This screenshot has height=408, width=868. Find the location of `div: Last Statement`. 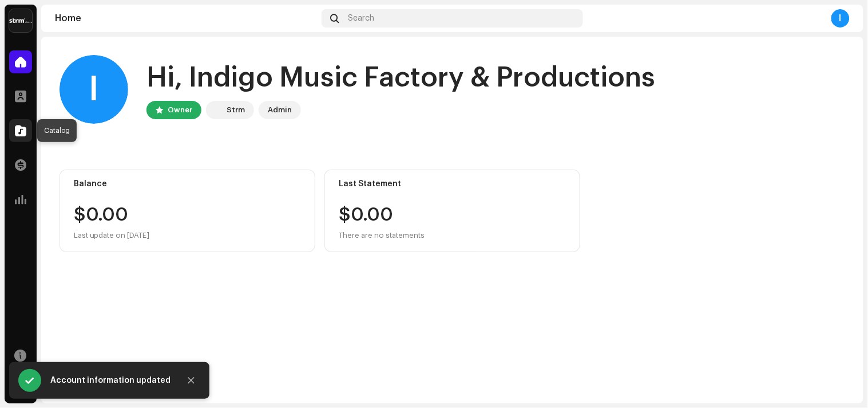

div: Last Statement is located at coordinates (452, 184).